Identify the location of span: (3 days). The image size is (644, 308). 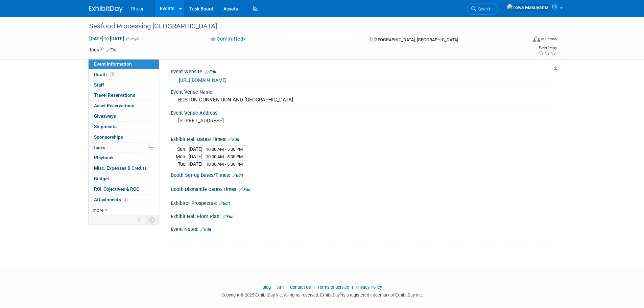
(132, 39).